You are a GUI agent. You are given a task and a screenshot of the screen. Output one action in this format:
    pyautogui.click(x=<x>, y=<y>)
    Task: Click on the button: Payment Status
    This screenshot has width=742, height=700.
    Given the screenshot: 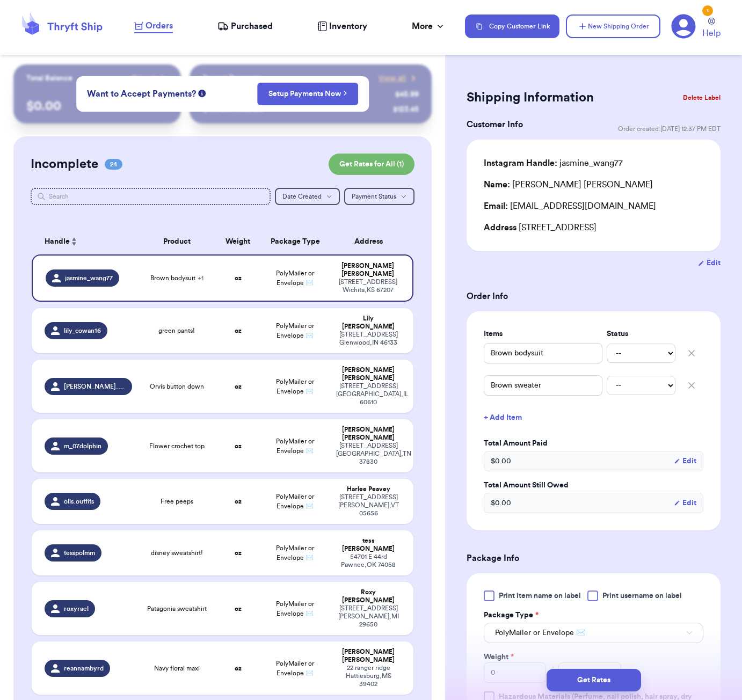 What is the action you would take?
    pyautogui.click(x=379, y=197)
    